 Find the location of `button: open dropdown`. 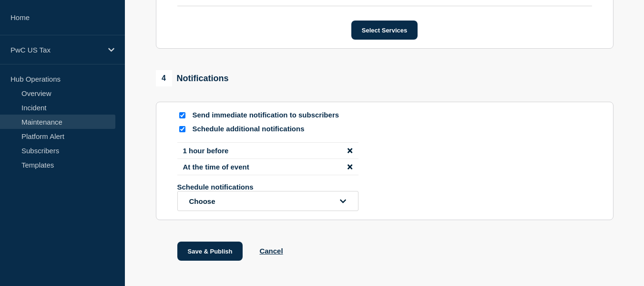

button: open dropdown is located at coordinates (268, 201).